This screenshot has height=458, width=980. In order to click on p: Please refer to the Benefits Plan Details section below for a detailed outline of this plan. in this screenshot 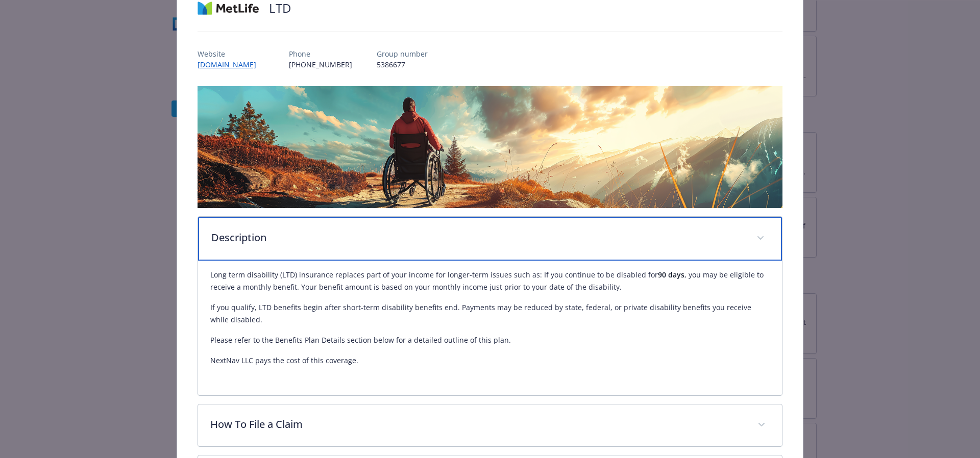, I will do `click(490, 340)`.